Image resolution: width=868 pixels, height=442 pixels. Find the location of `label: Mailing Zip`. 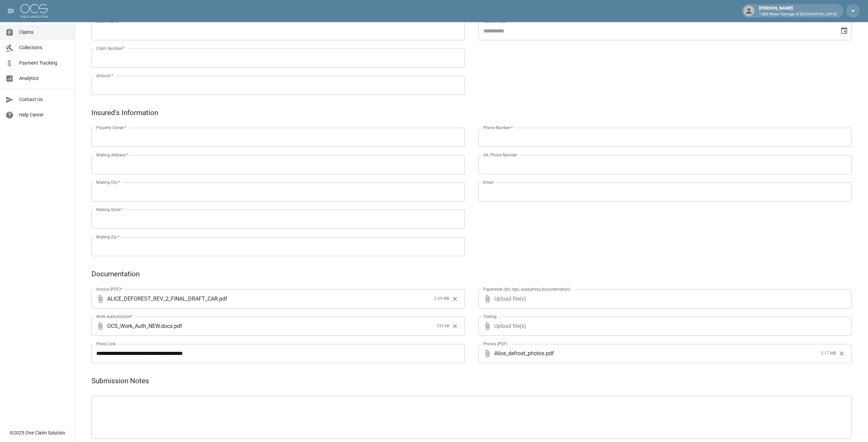

label: Mailing Zip is located at coordinates (108, 237).